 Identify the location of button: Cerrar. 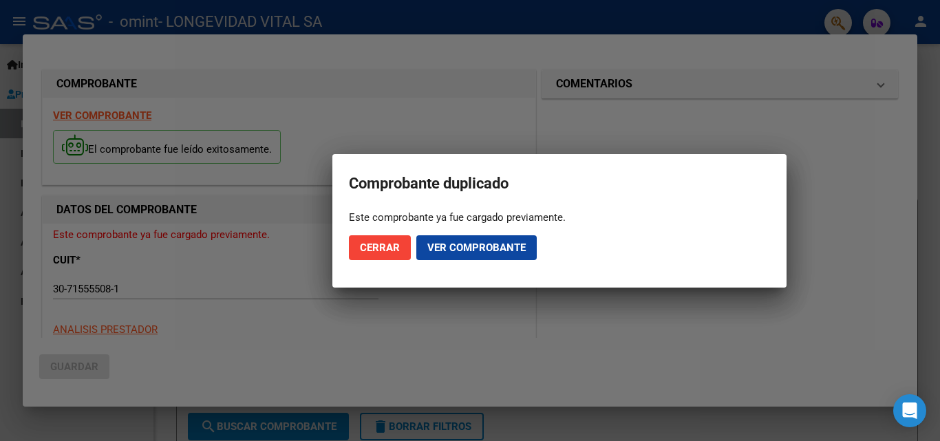
(380, 248).